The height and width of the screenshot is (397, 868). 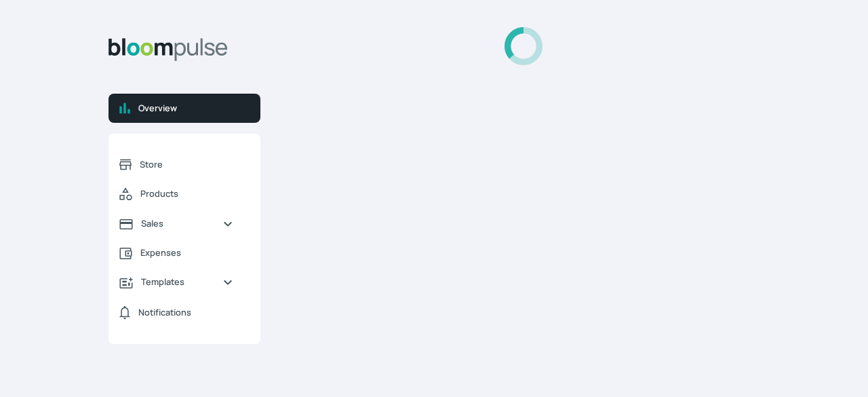 I want to click on a: Expenses, so click(x=176, y=252).